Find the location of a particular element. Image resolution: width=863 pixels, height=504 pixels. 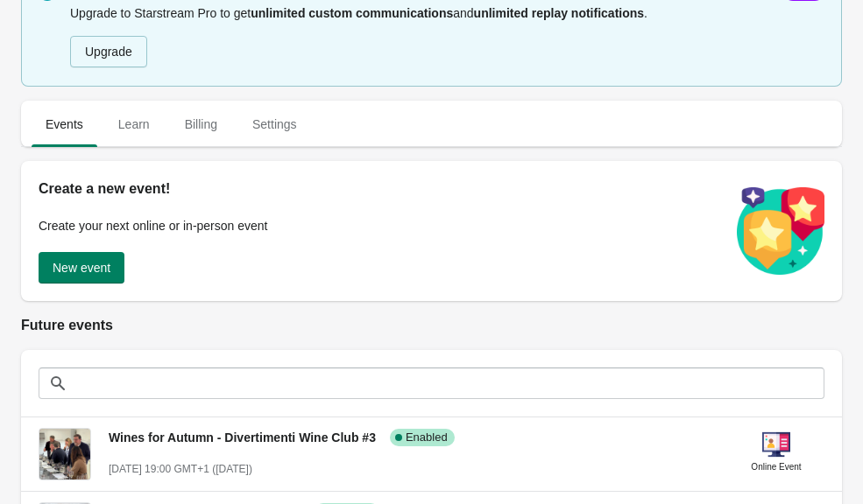

button: Upgrade is located at coordinates (109, 51).